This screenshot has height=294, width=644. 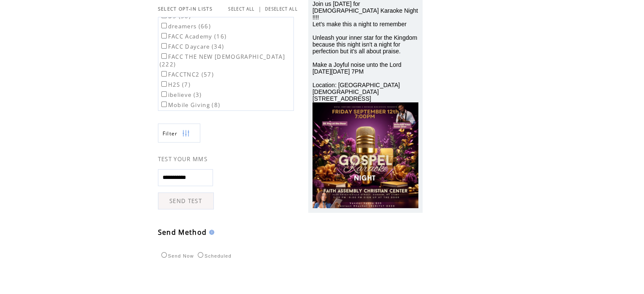 I want to click on input: Send Now, so click(x=164, y=255).